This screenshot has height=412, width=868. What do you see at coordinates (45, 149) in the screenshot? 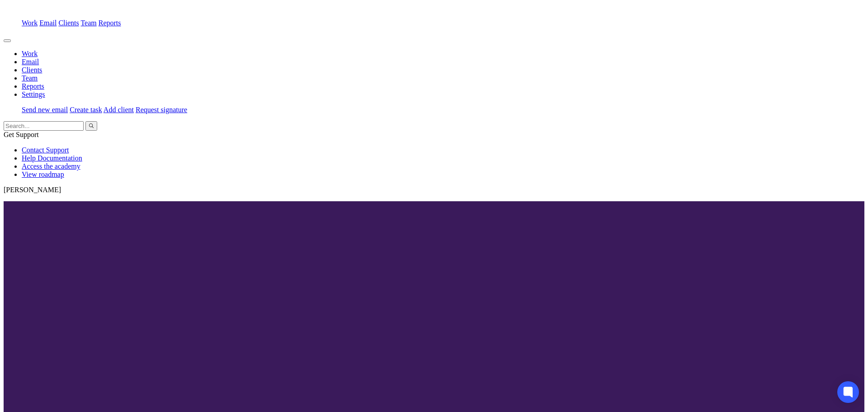
I see `a: Contact Support` at bounding box center [45, 149].